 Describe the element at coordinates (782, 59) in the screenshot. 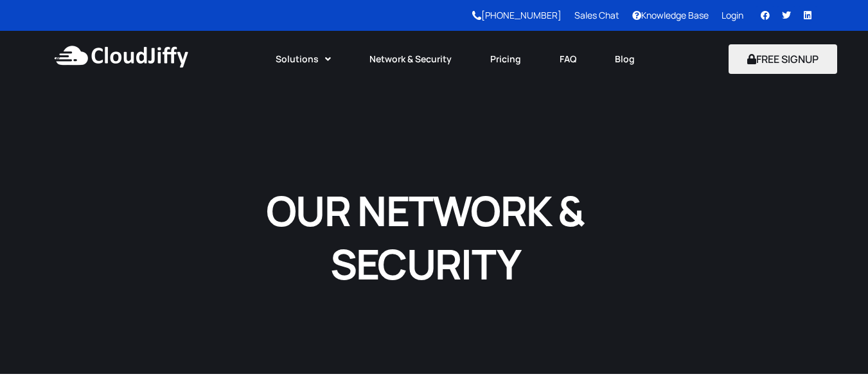

I see `button: FREE SIGNUP` at that location.